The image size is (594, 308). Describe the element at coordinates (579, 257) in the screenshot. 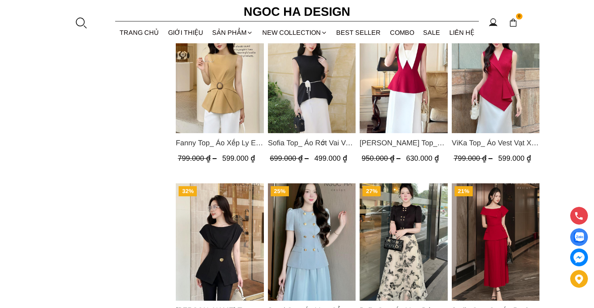

I see `a: messenger` at that location.